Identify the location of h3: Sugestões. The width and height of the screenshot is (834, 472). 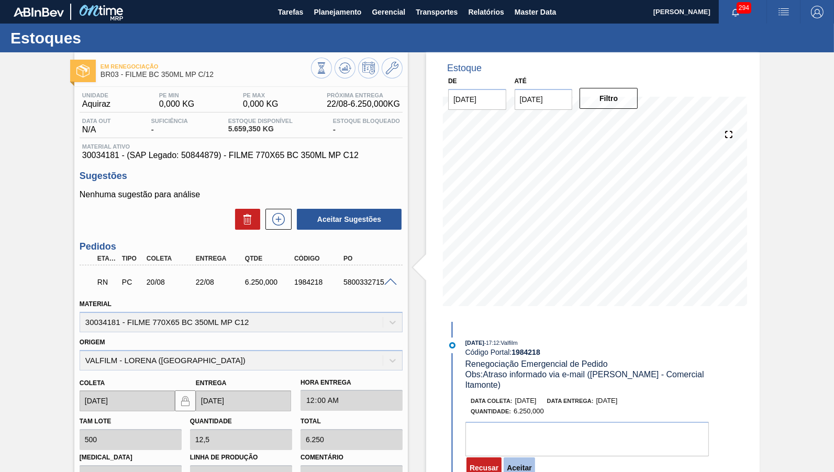
(241, 176).